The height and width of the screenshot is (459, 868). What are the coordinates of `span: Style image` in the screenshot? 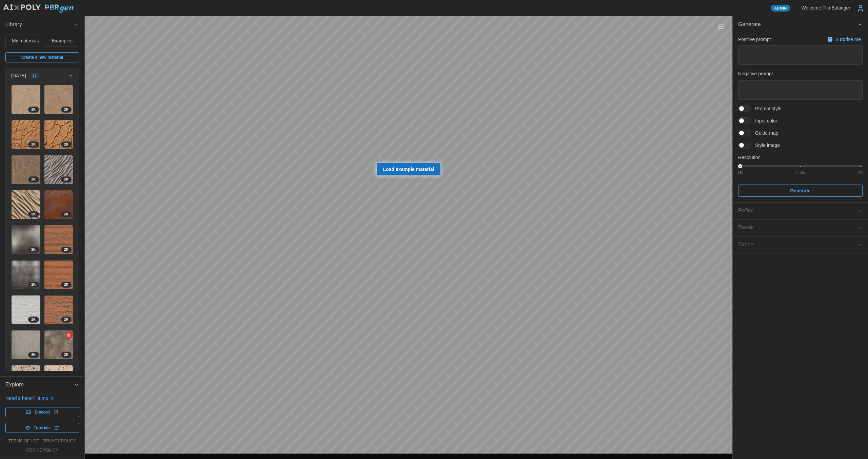 It's located at (765, 145).